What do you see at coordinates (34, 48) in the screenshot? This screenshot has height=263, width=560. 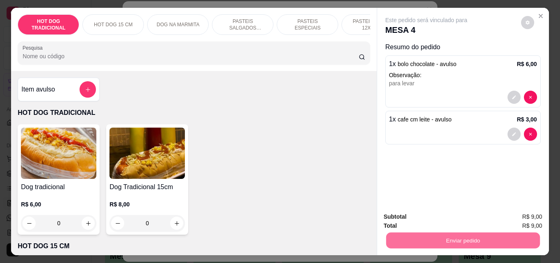 I see `label: Pesquisa` at bounding box center [34, 48].